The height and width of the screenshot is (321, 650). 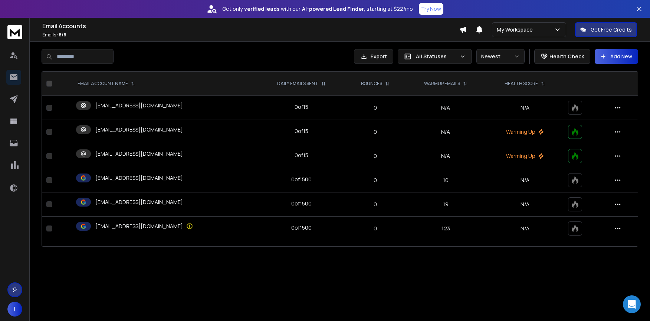 I want to click on div: Open Intercom Messenger, so click(x=632, y=304).